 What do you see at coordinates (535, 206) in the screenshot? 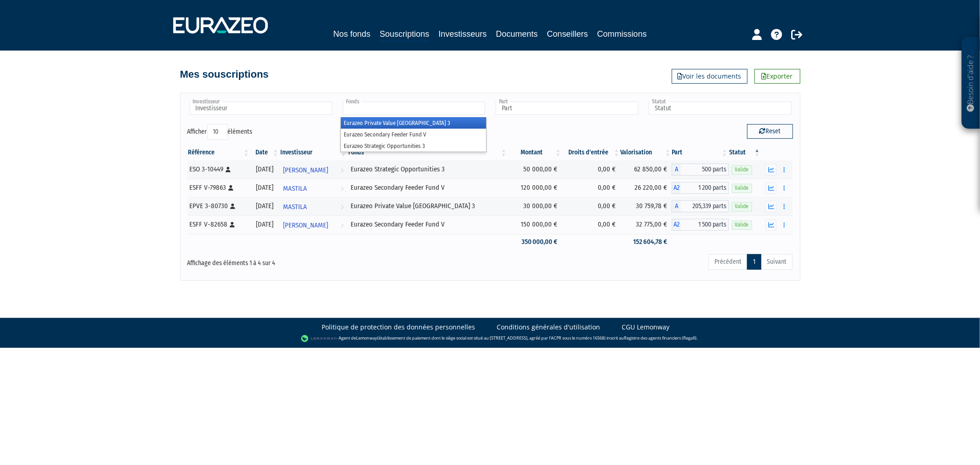
I see `td: 30 000,00 €` at bounding box center [535, 206].